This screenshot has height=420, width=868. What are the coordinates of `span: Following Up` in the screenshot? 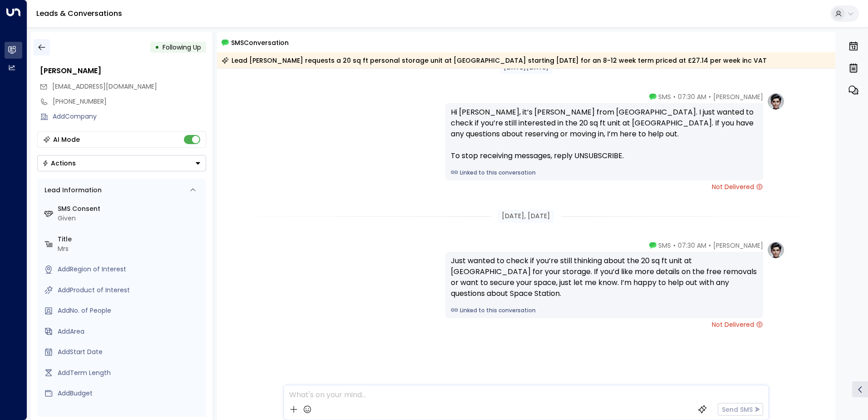 It's located at (182, 47).